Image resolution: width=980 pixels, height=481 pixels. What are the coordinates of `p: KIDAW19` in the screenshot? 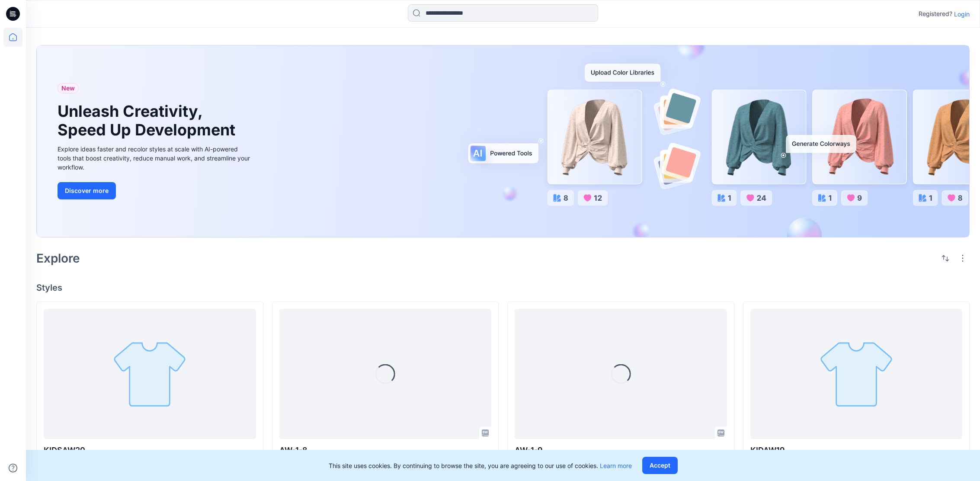 It's located at (856, 450).